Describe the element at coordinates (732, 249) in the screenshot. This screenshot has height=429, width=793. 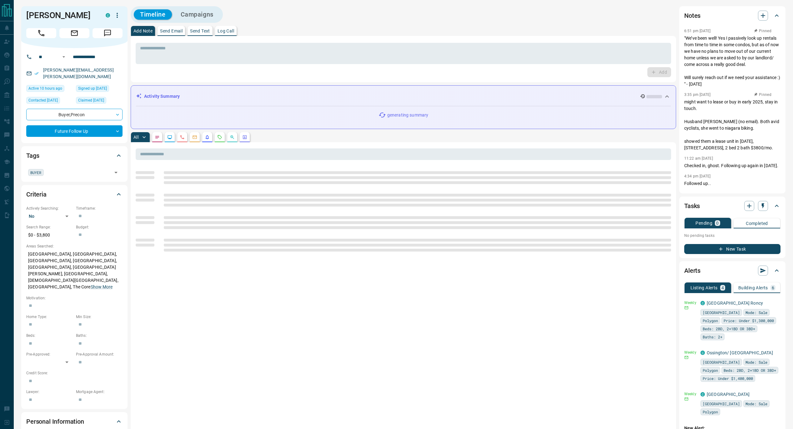
I see `button: New Task` at that location.